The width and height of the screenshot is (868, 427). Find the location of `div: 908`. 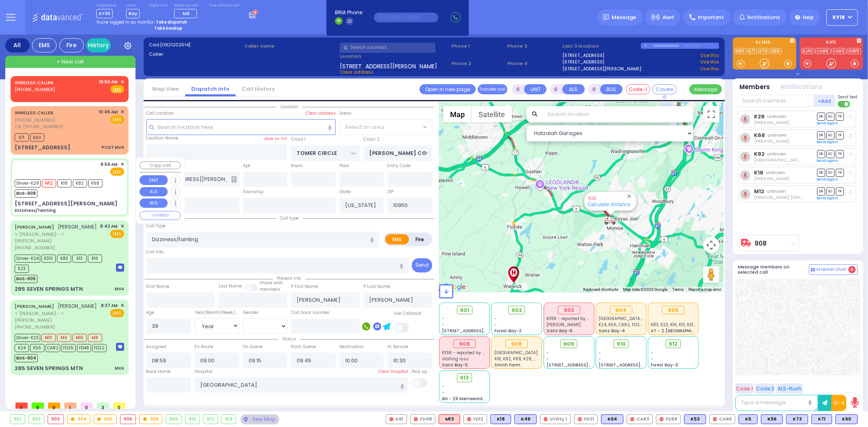

div: 908 is located at coordinates (517, 344).